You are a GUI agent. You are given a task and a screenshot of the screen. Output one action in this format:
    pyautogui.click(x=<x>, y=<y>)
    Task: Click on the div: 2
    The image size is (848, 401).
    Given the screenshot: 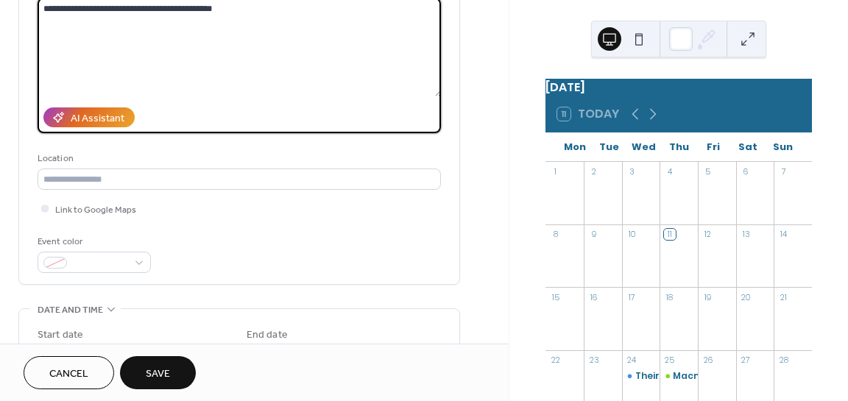 What is the action you would take?
    pyautogui.click(x=594, y=172)
    